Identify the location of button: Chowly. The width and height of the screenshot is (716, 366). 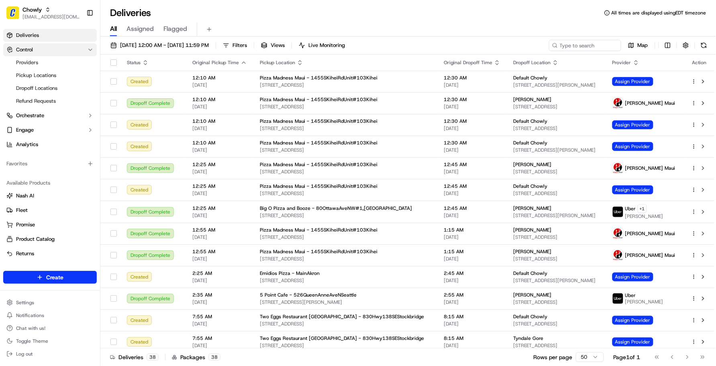
(32, 10).